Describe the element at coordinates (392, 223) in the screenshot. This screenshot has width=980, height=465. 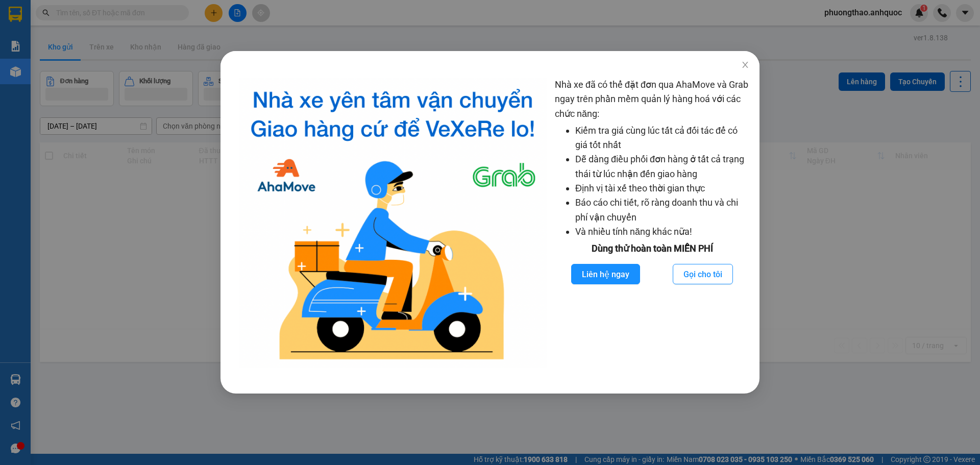
I see `img: logo` at that location.